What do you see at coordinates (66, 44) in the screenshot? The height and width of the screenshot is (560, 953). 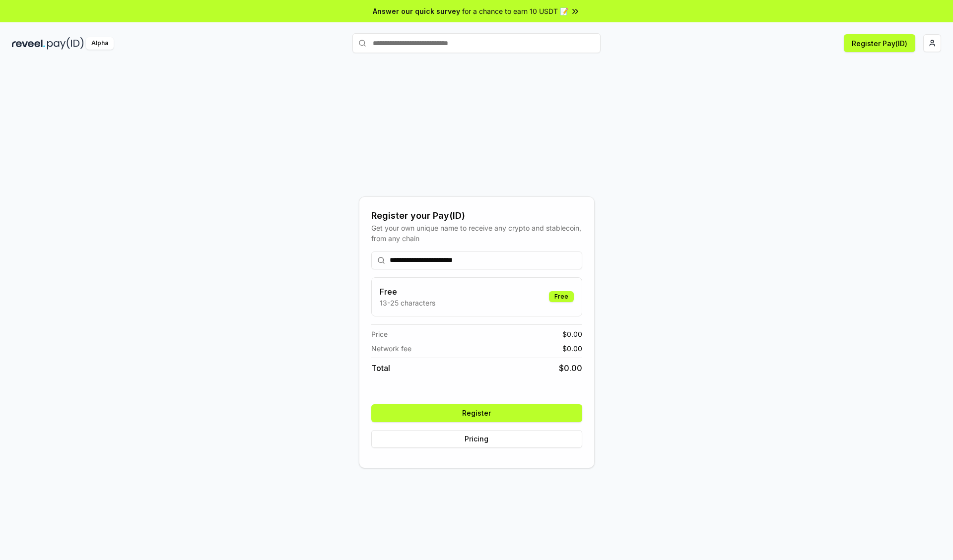 I see `img: pay_id` at bounding box center [66, 44].